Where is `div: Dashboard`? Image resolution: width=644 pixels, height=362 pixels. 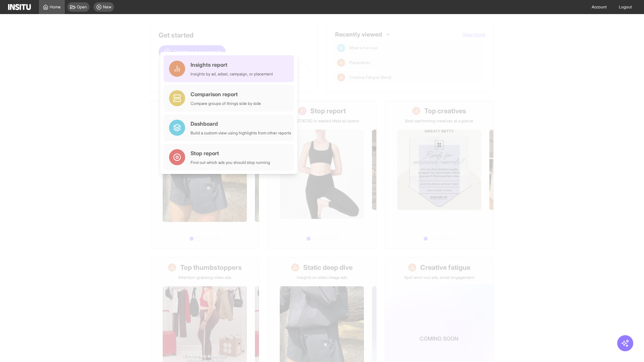
div: Dashboard is located at coordinates (241, 123).